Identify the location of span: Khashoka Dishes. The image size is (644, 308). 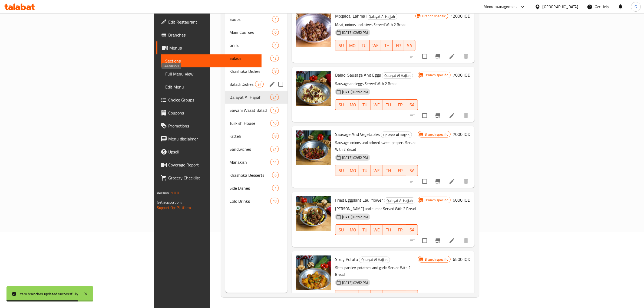
(251, 71).